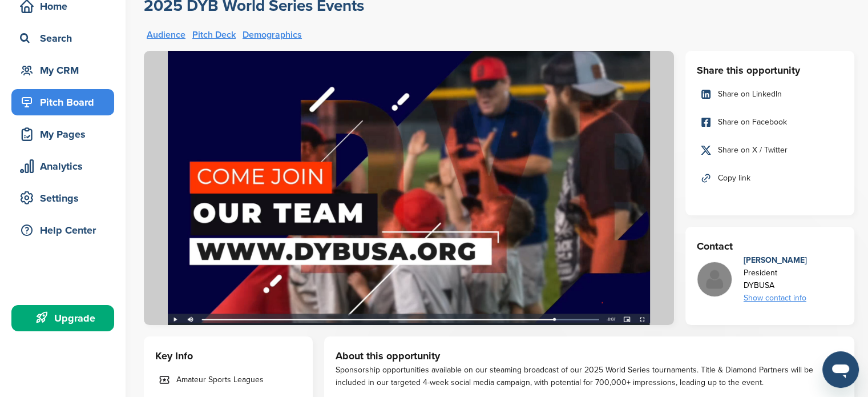 Image resolution: width=868 pixels, height=397 pixels. Describe the element at coordinates (229, 355) in the screenshot. I see `h3: Key Info` at that location.